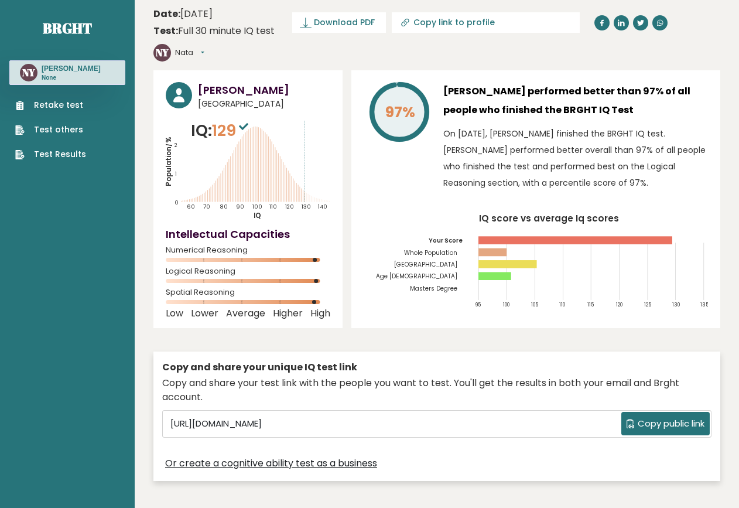 The image size is (739, 508). Describe the element at coordinates (478, 305) in the screenshot. I see `tspan: 95` at that location.